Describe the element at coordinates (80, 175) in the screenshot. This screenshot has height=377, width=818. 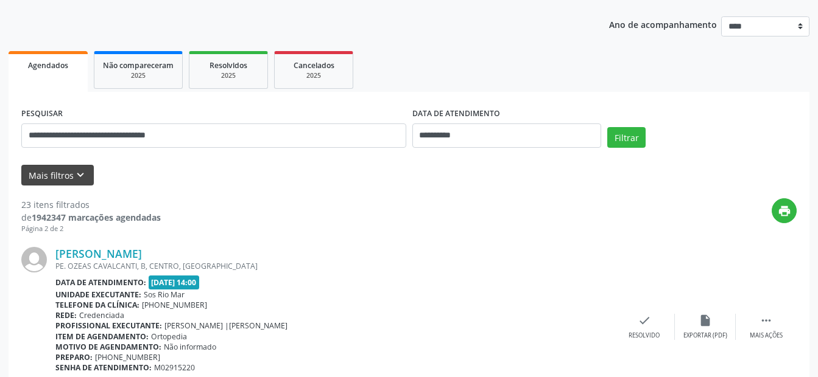
I see `i: keyboard_arrow_down` at that location.